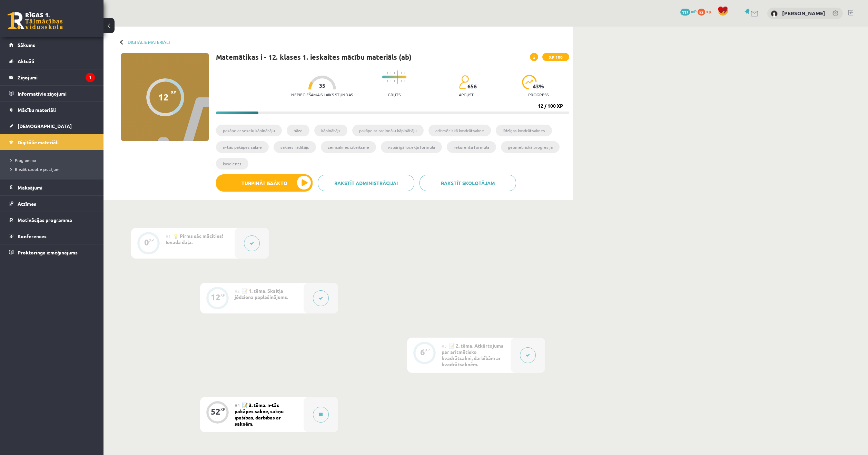 This screenshot has height=455, width=868. Describe the element at coordinates (259, 414) in the screenshot. I see `span: 📝 3. tēma. n-tās pakāpes sakne, sakņu īpašības, darbības ar saknēm.` at that location.